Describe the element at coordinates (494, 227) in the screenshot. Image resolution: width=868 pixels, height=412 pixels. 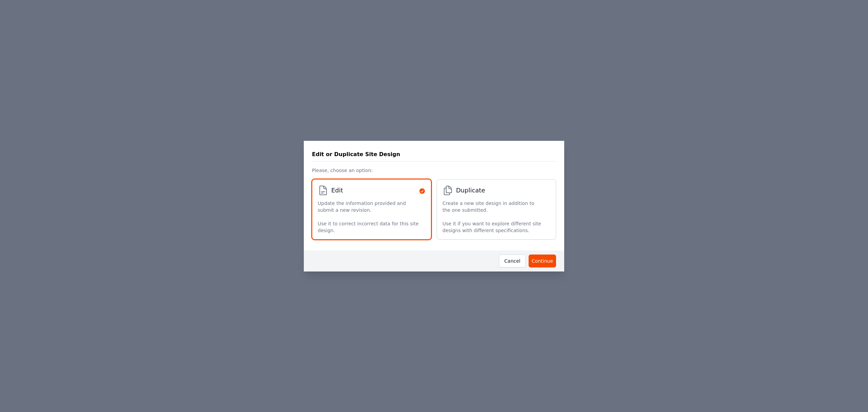
I see `p: Use it if you want to explore different site designs with different specifications.` at that location.